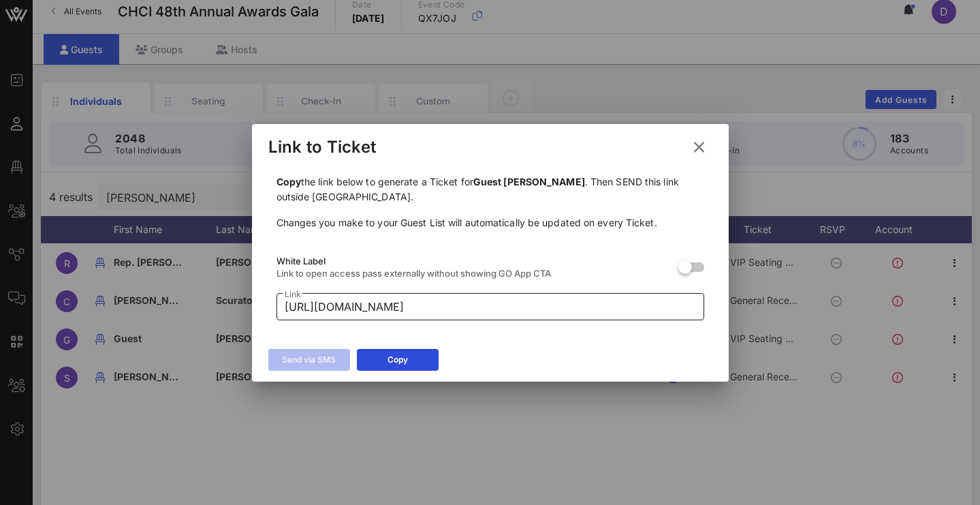 This screenshot has height=505, width=980. Describe the element at coordinates (289, 182) in the screenshot. I see `b: Copy` at that location.